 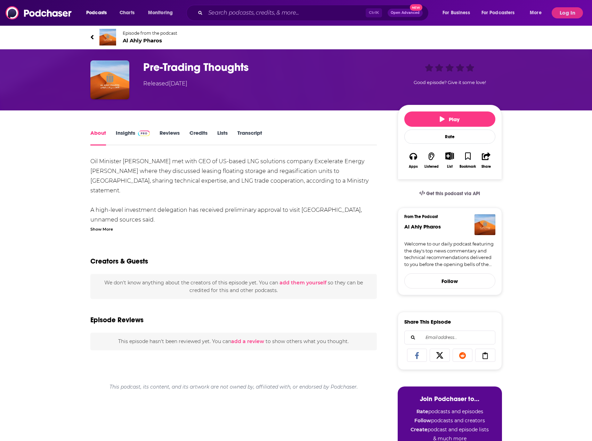 What do you see at coordinates (431, 167) in the screenshot?
I see `div: Listened` at bounding box center [431, 167].